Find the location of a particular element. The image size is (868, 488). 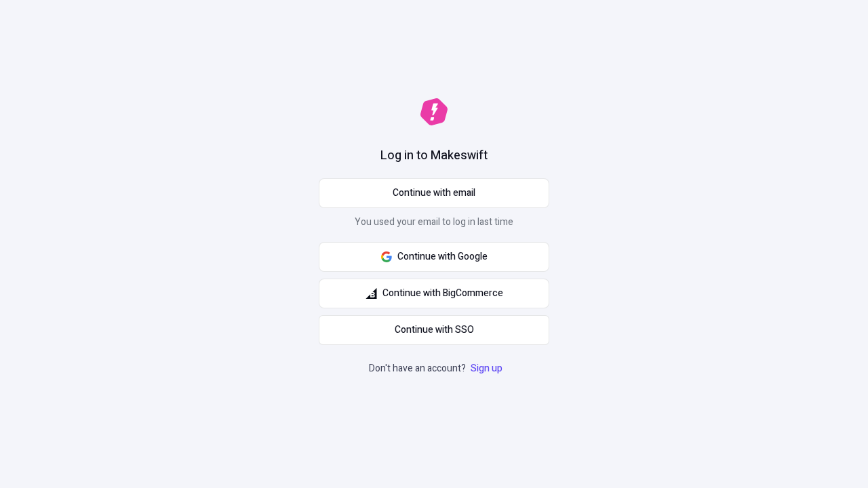

h1: Log in to Makeswift is located at coordinates (434, 156).